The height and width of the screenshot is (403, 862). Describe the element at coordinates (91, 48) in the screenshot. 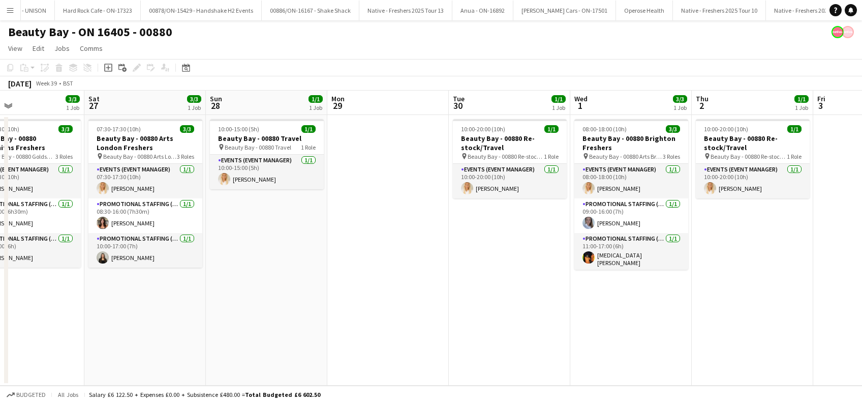

I see `span: Comms` at that location.